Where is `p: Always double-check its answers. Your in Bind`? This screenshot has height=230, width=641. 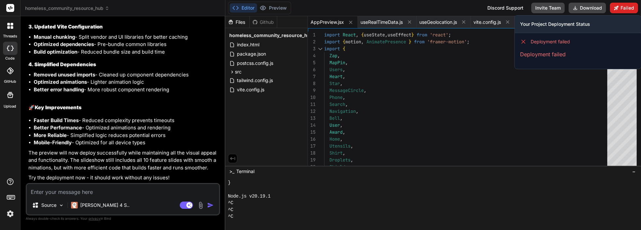 p: Always double-check its answers. Your in Bind is located at coordinates (123, 218).